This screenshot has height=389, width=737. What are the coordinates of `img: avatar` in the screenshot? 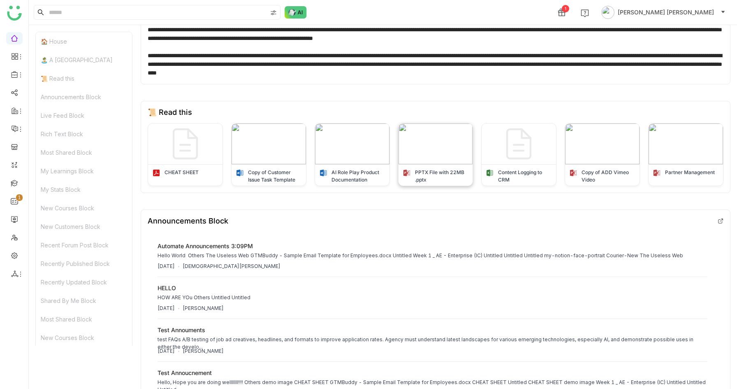 It's located at (608, 12).